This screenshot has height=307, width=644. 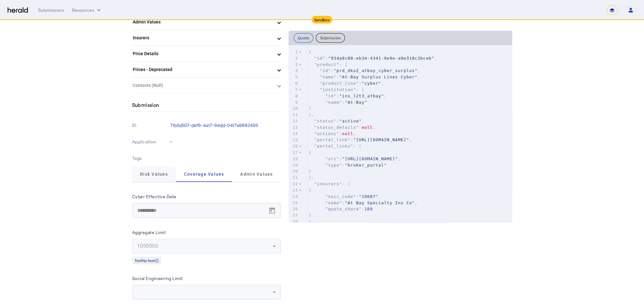 I want to click on label: Social Engineering Limit, so click(x=158, y=278).